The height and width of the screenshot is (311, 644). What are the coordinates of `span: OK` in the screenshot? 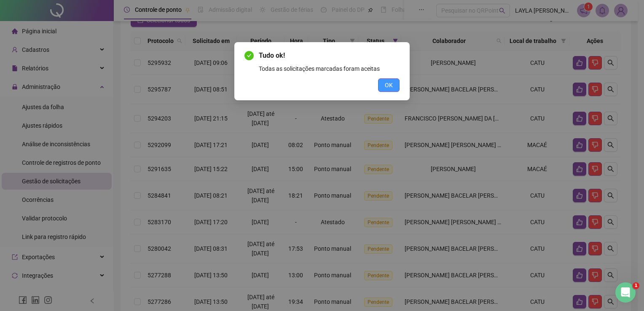 It's located at (388, 85).